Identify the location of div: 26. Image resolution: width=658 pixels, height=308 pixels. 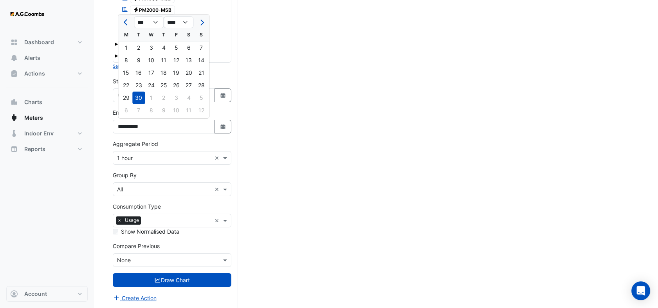
(176, 85).